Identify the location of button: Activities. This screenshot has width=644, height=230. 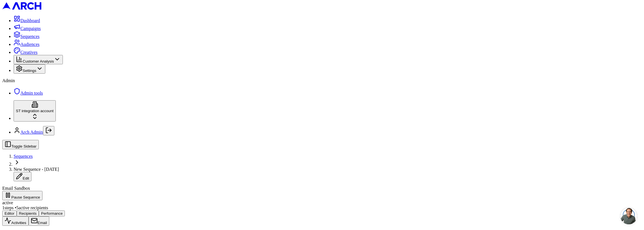
(15, 221).